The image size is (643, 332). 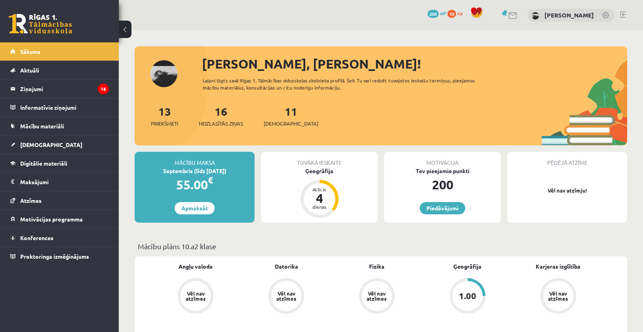 I want to click on a: Ziņojumi16, so click(x=59, y=89).